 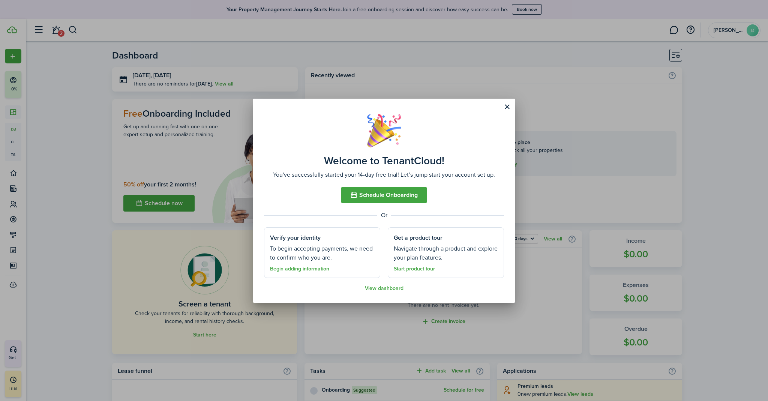 I want to click on well-done-section-description: To begin accepting payments, we need to confirm who you are., so click(x=322, y=253).